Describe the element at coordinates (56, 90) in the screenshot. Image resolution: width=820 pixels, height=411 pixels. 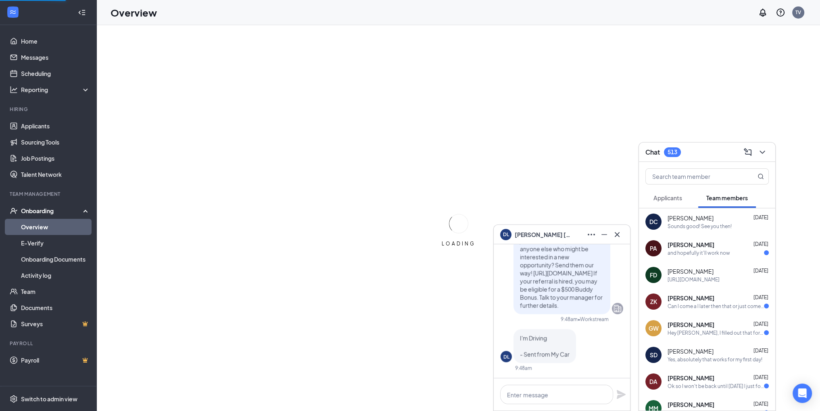
I see `div: Reporting` at that location.